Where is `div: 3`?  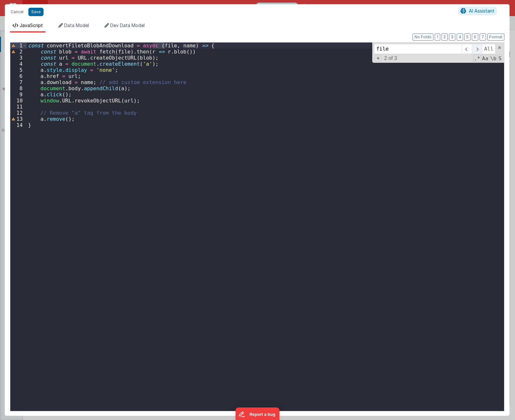 div: 3 is located at coordinates (18, 58).